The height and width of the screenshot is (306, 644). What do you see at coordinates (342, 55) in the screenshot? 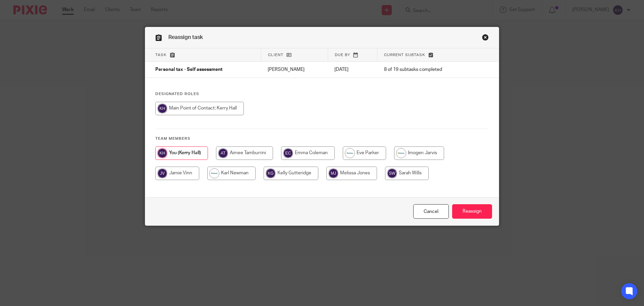
I see `span: Due by` at bounding box center [342, 55].